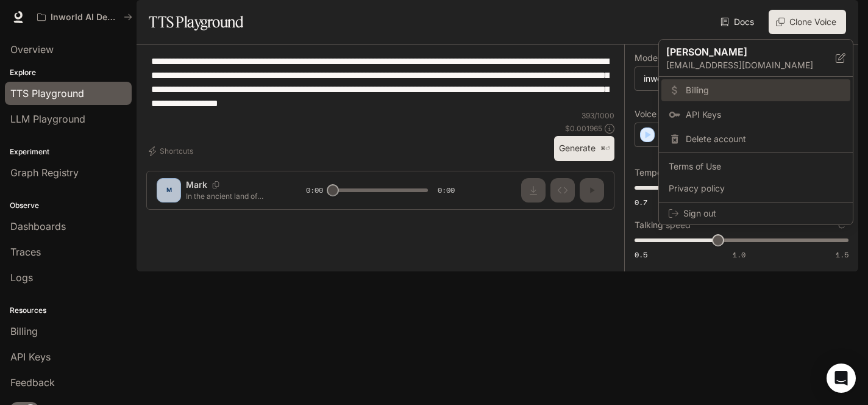 The height and width of the screenshot is (405, 868). Describe the element at coordinates (756, 114) in the screenshot. I see `a: API Keys` at that location.